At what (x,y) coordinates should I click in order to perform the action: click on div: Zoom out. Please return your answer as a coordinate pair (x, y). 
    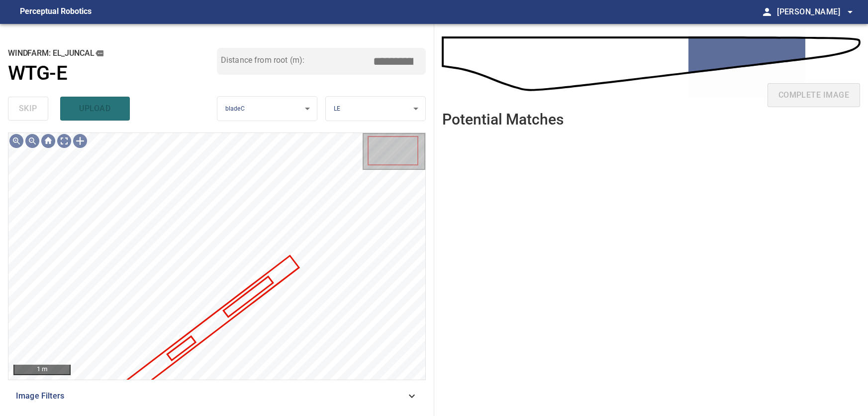
    Looking at the image, I should click on (33, 141).